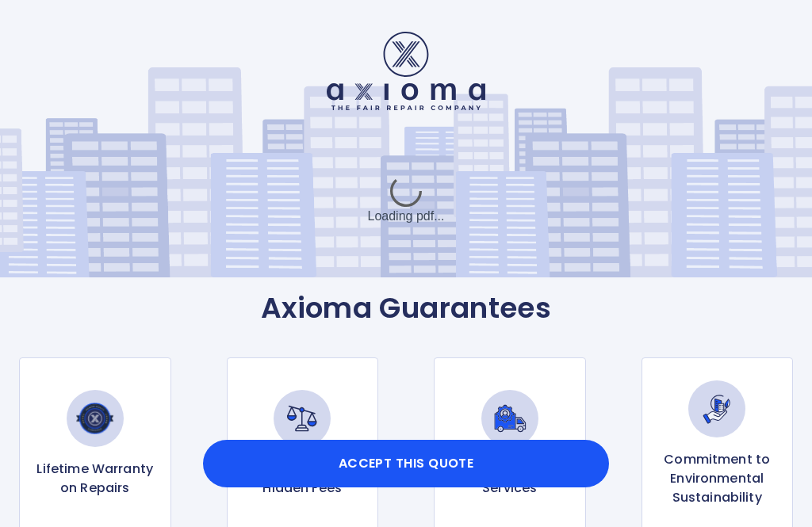 This screenshot has height=527, width=812. I want to click on p: Axioma Guarantees, so click(406, 308).